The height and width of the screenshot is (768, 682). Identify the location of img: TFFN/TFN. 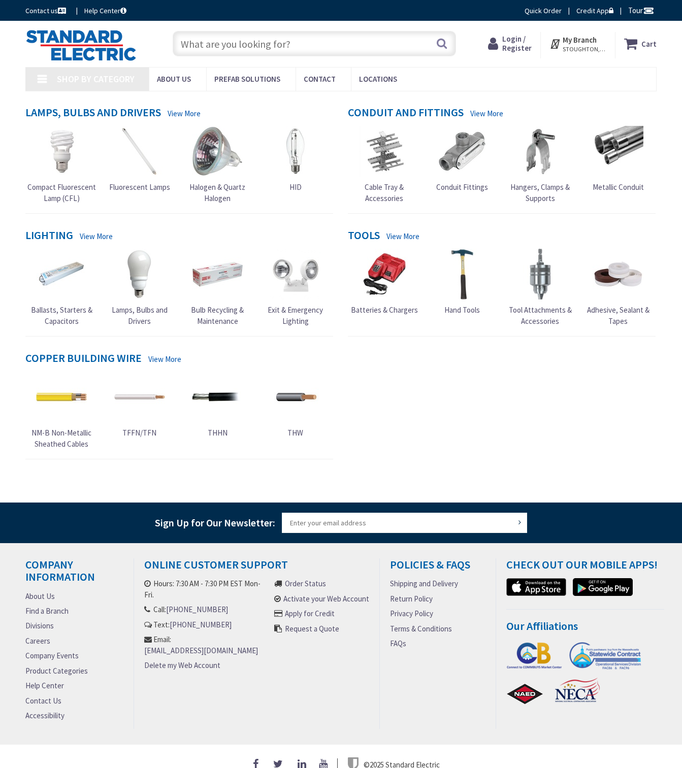
(140, 397).